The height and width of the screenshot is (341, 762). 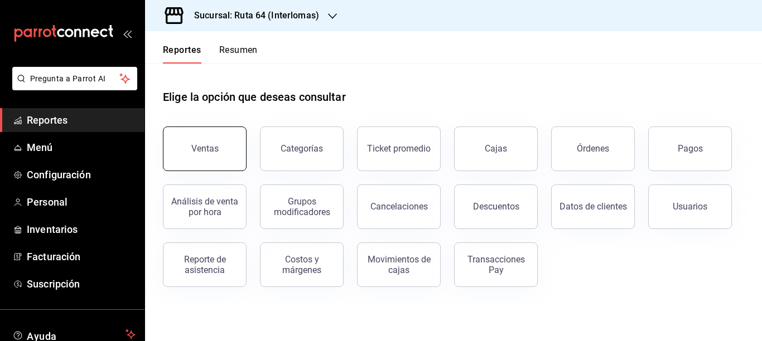 What do you see at coordinates (252, 16) in the screenshot?
I see `h3: Sucursal: Ruta 64 (Interlomas)` at bounding box center [252, 16].